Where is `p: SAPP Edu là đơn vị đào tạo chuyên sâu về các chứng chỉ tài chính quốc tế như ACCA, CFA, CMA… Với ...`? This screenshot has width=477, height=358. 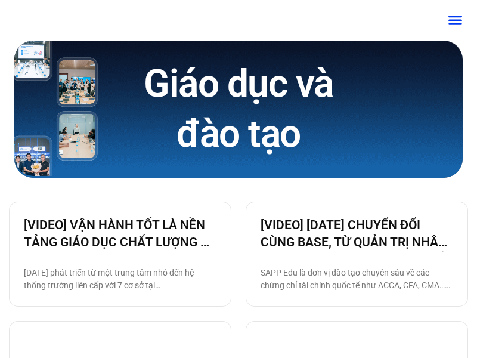
p: SAPP Edu là đơn vị đào tạo chuyên sâu về các chứng chỉ tài chính quốc tế như ACCA, CFA, CMA… Với ... is located at coordinates (357, 279).